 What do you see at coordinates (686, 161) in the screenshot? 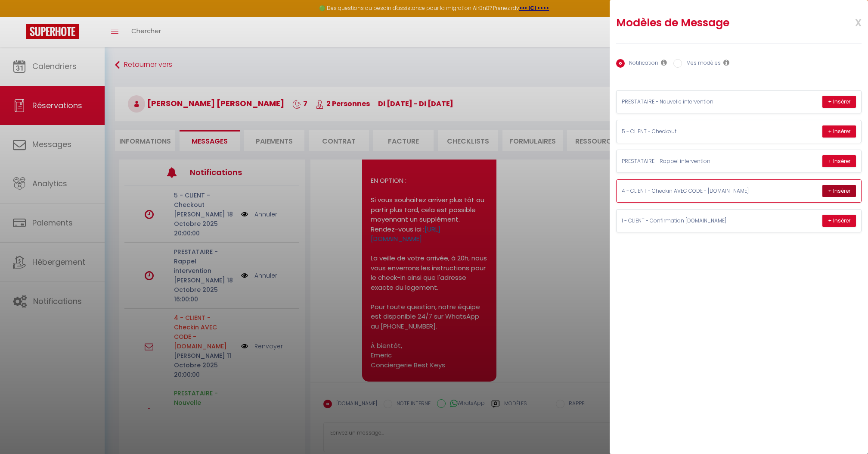
I see `p: PRESTATAIRE - Rappel intervention` at bounding box center [686, 161].